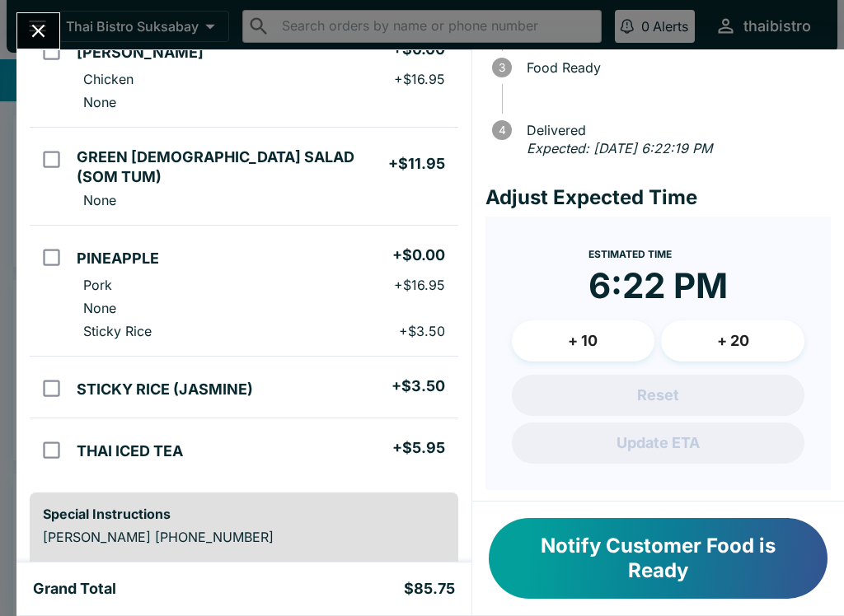 This screenshot has height=616, width=844. I want to click on h5: + $5.95, so click(418, 448).